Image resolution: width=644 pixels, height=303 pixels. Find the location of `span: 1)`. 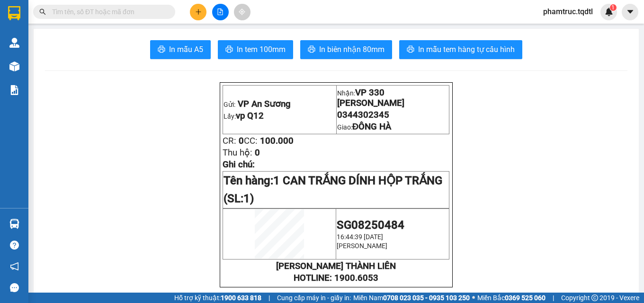

span: 1) is located at coordinates (248, 199).